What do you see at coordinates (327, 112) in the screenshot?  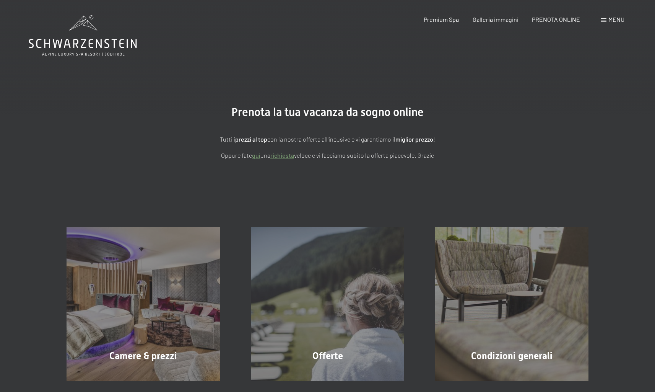 I see `span: Prenota la tua vacanza da sogno online` at bounding box center [327, 112].